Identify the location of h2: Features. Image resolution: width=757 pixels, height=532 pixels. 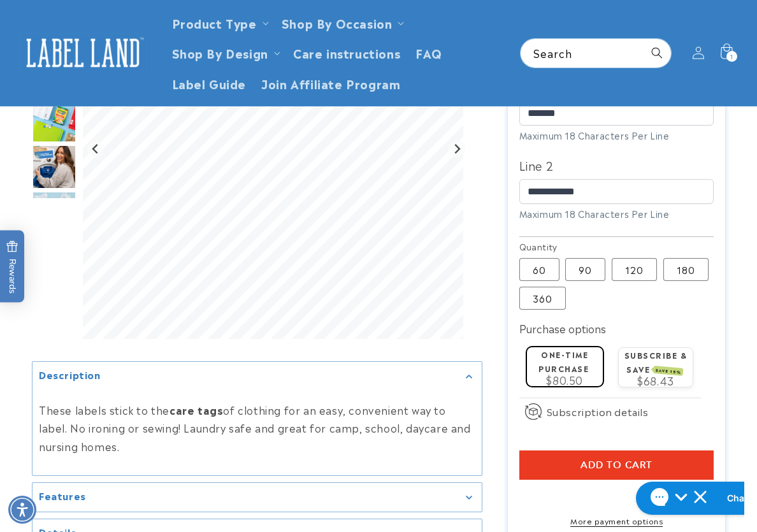
(62, 496).